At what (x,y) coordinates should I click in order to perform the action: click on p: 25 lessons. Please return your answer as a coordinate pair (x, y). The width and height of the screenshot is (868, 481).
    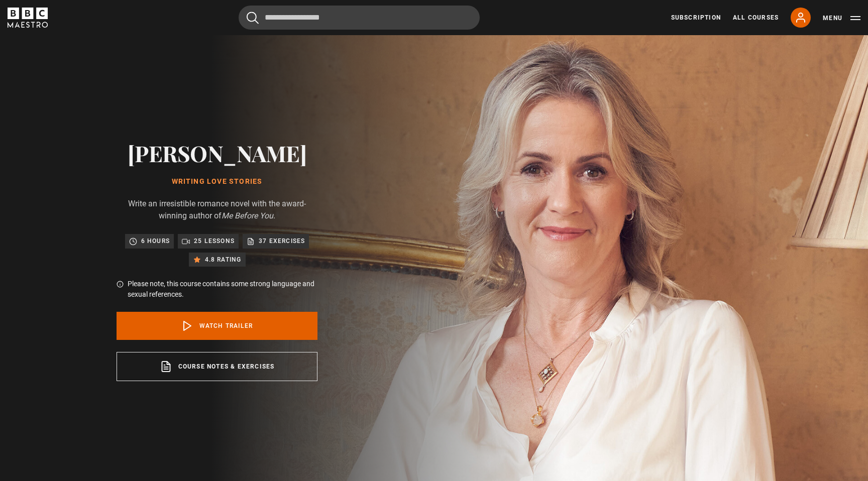
    Looking at the image, I should click on (214, 241).